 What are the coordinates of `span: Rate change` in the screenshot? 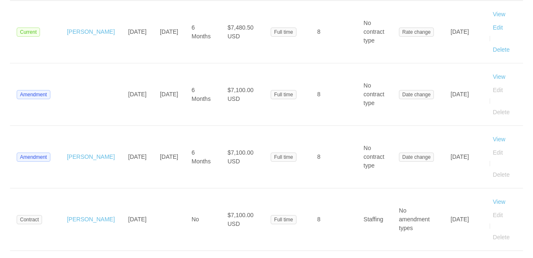 It's located at (416, 32).